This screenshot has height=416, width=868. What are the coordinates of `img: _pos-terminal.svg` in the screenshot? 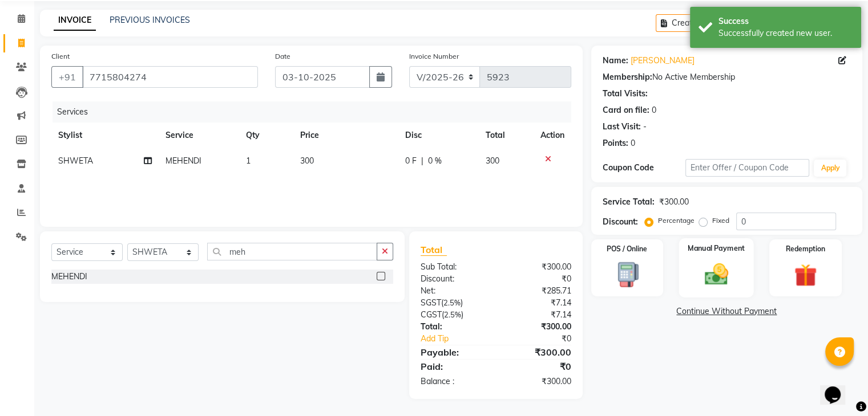 It's located at (626, 275).